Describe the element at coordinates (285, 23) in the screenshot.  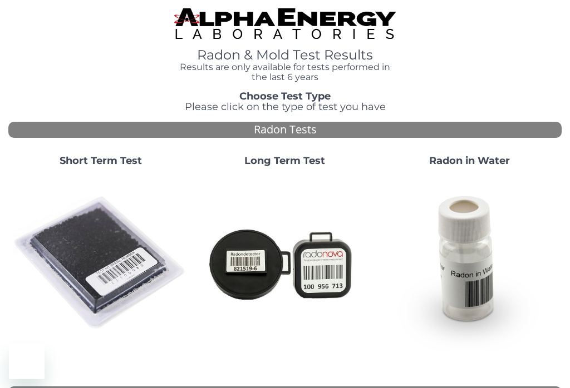
I see `img: TightCrop.jpg` at that location.